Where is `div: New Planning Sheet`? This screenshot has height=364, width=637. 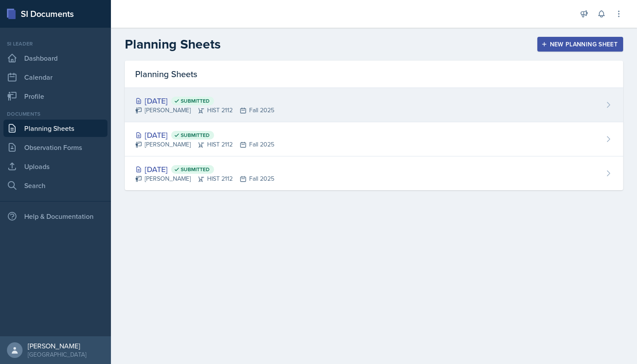 div: New Planning Sheet is located at coordinates (581, 44).